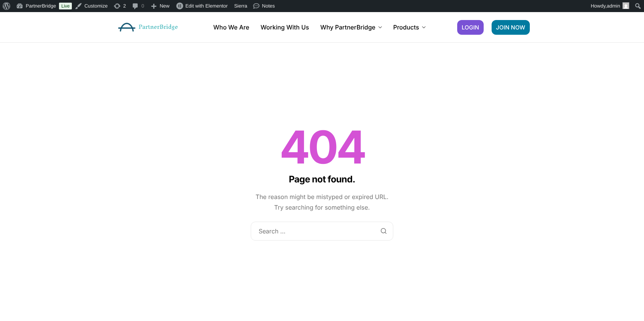 Image resolution: width=644 pixels, height=321 pixels. What do you see at coordinates (322, 147) in the screenshot?
I see `h1: 404` at bounding box center [322, 147].